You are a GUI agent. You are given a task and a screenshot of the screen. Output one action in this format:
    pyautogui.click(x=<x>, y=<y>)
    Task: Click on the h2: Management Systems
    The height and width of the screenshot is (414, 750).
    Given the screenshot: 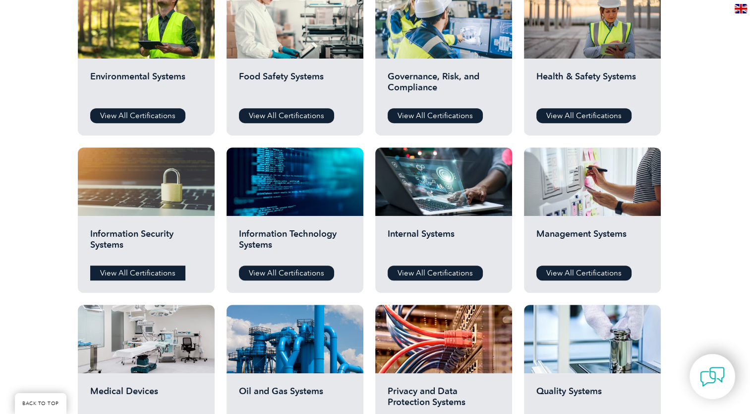 What is the action you would take?
    pyautogui.click(x=593, y=243)
    